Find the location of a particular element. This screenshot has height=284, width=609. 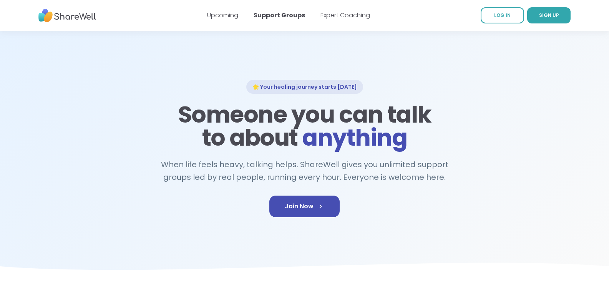

a: Upcoming is located at coordinates (222, 15).